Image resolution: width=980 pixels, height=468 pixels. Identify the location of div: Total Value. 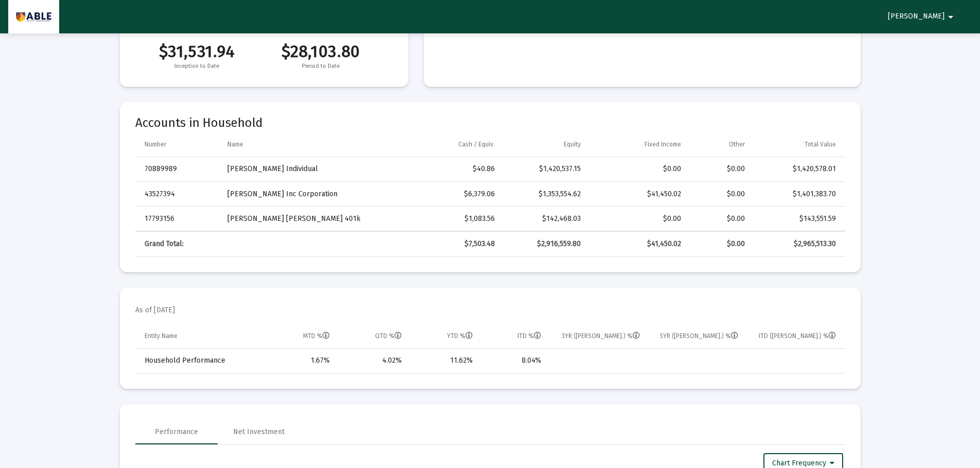
(820, 144).